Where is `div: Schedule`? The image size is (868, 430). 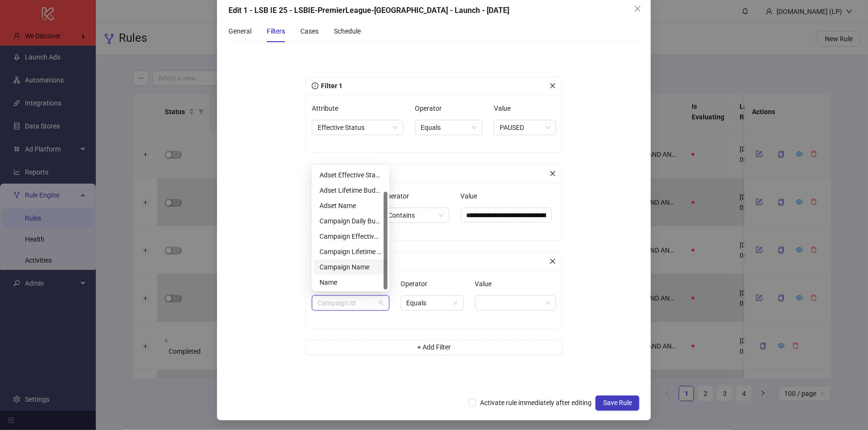
div: Schedule is located at coordinates (347, 31).